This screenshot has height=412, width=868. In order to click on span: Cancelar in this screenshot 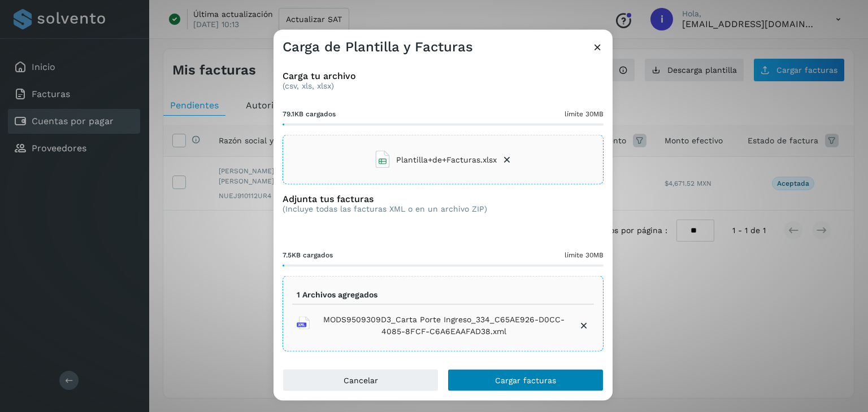, I will do `click(360, 380)`.